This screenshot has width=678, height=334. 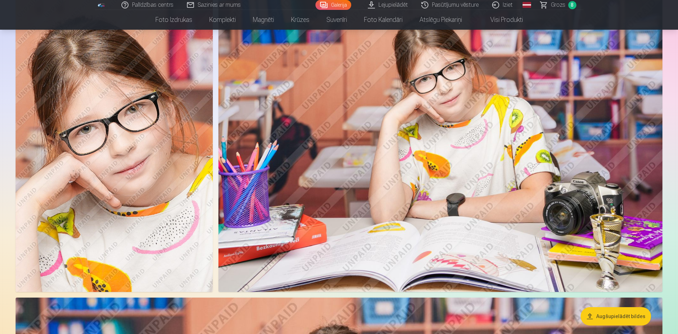 I want to click on a: Suvenīri, so click(x=336, y=20).